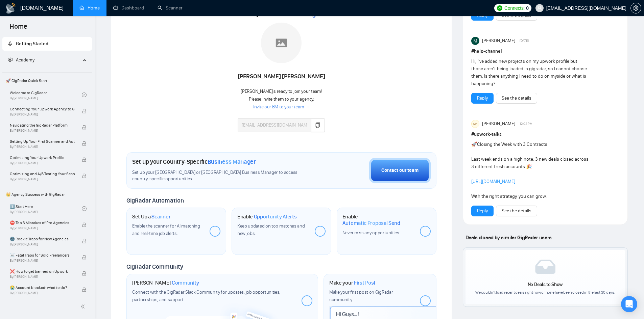 This screenshot has width=644, height=319. What do you see at coordinates (206, 296) in the screenshot?
I see `span: Connect with the GigRadar Slack Community for updates, job opportunities, partnerships, and support.` at bounding box center [206, 296].